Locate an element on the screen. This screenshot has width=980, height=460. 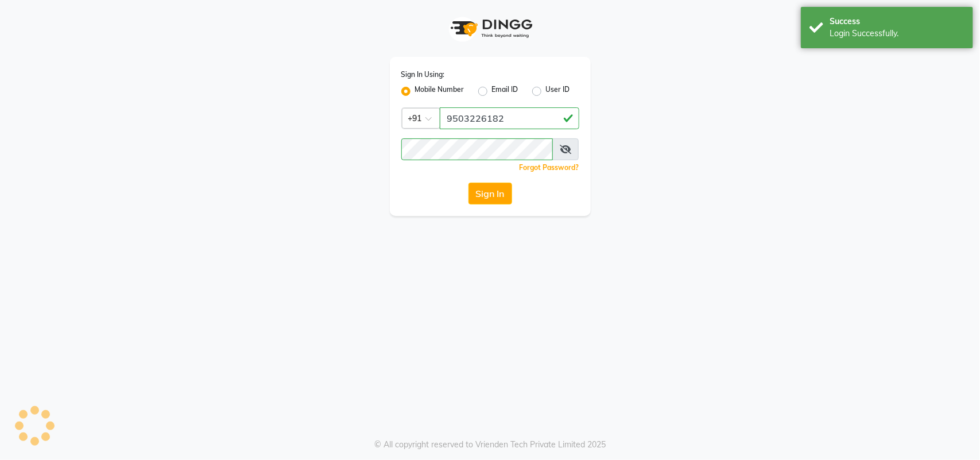
a: Forgot Password? is located at coordinates (550, 167).